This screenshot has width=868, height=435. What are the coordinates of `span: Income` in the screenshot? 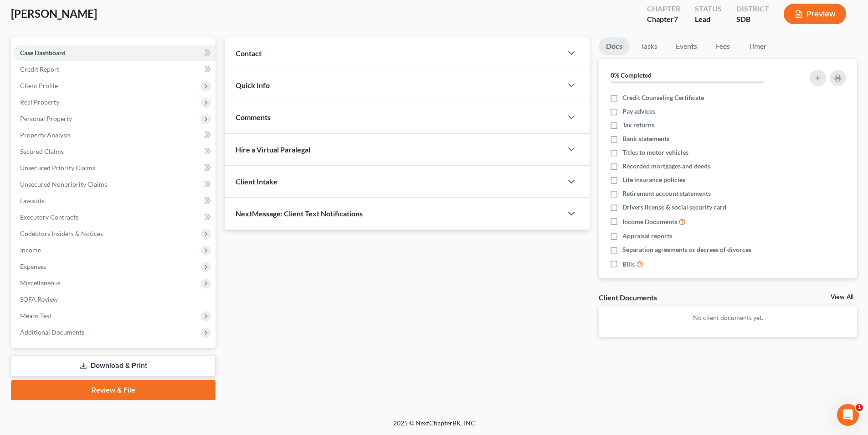 It's located at (31, 249).